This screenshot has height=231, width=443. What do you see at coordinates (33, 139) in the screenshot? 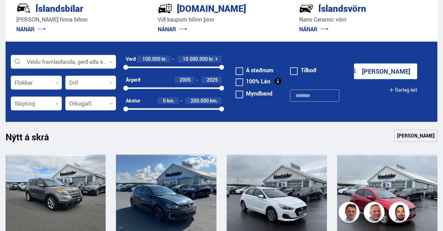
I see `h1: Nýtt á skrá` at bounding box center [33, 139].